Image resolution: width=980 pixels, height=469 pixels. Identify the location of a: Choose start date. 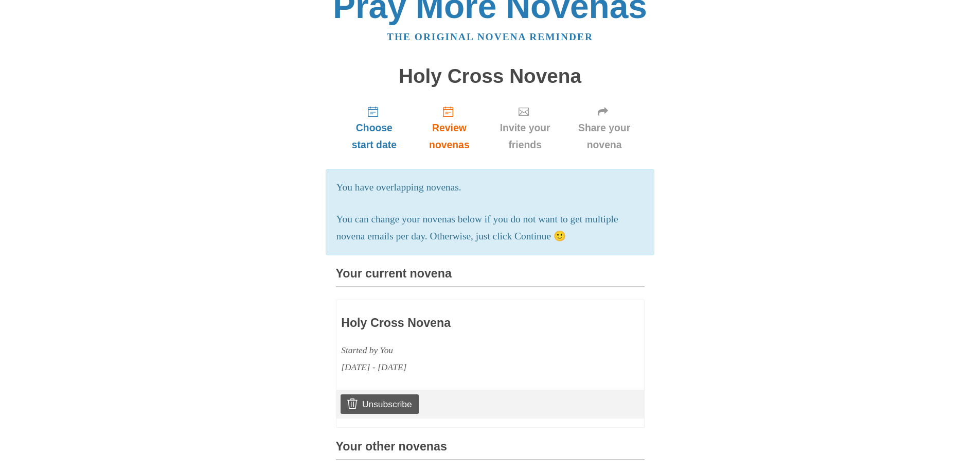
(375, 127).